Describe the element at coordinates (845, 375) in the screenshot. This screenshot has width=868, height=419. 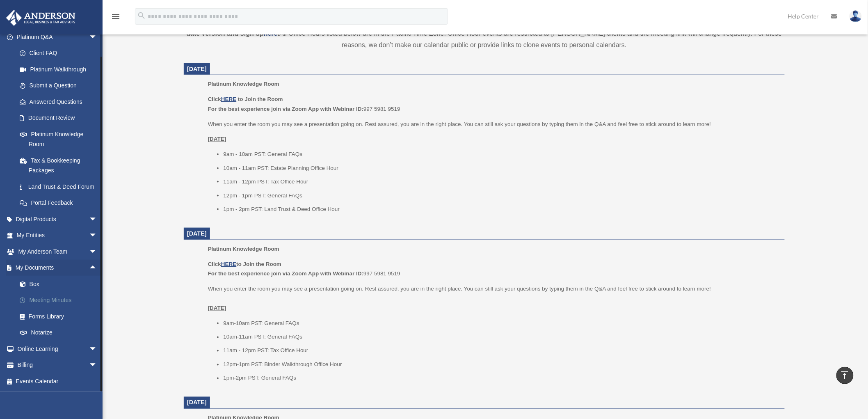
I see `a: vertical_align_top` at that location.